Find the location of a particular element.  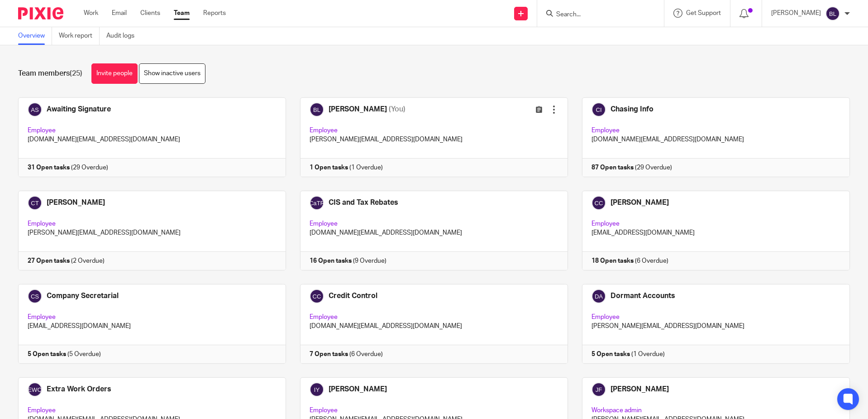

a: Email is located at coordinates (119, 13).